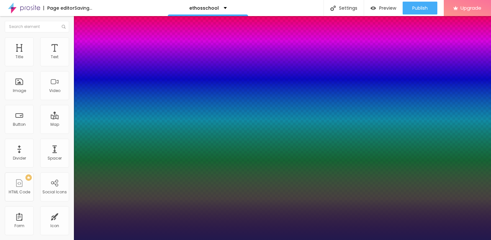 The height and width of the screenshot is (240, 491). I want to click on button: Publish, so click(420, 8).